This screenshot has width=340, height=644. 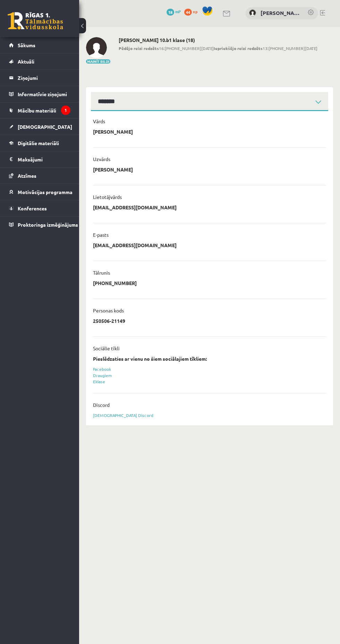 What do you see at coordinates (40, 225) in the screenshot?
I see `a: Proktoringa izmēģinājums` at bounding box center [40, 225].